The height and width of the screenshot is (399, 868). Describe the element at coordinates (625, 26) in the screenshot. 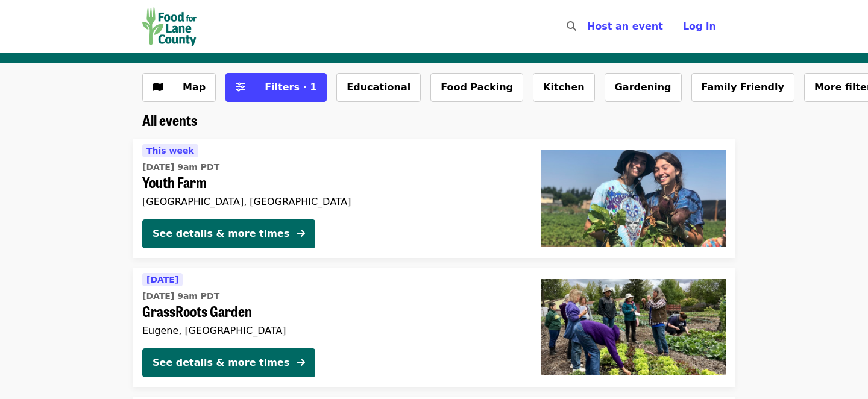

I see `span: Host an event` at that location.